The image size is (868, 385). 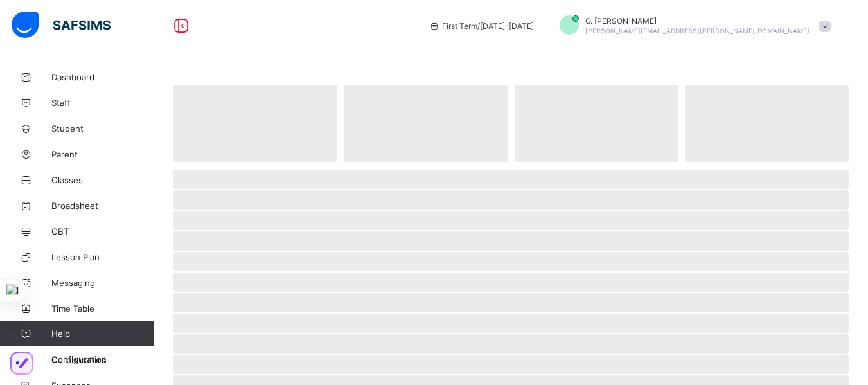 I want to click on span: session/term information, so click(x=481, y=26).